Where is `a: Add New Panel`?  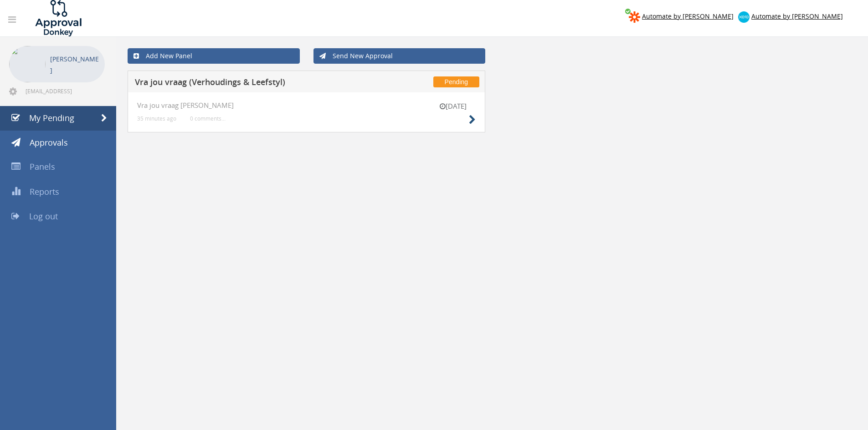 a: Add New Panel is located at coordinates (214, 56).